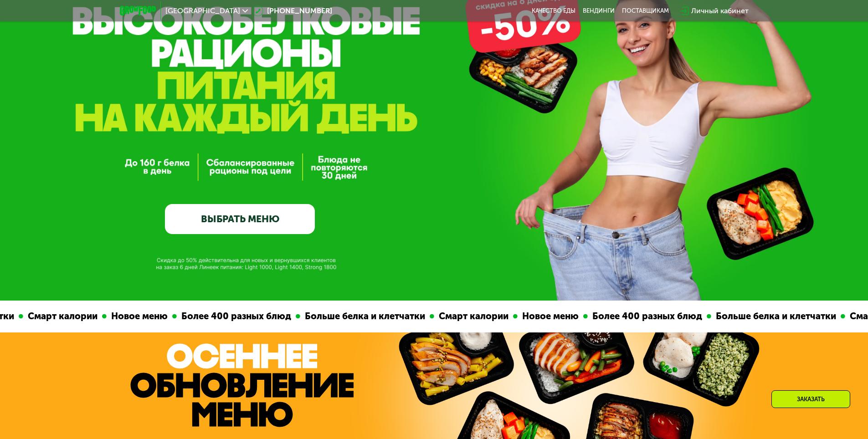 This screenshot has width=868, height=439. Describe the element at coordinates (645, 11) in the screenshot. I see `div: поставщикам` at that location.